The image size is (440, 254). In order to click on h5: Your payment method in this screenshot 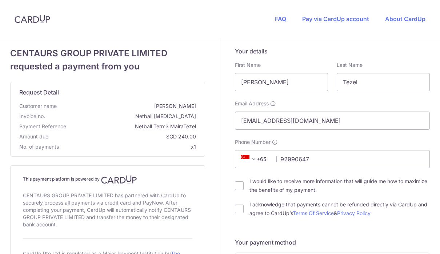, I will do `click(332, 242)`.